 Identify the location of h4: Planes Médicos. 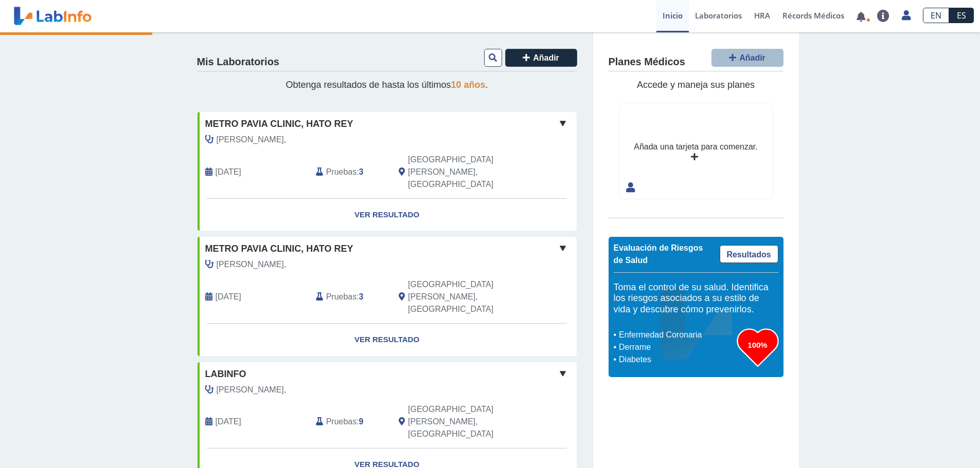
(646, 62).